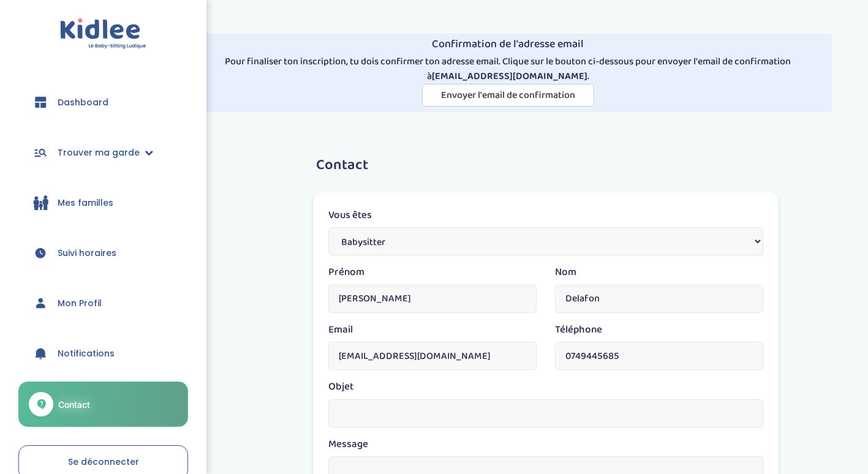  What do you see at coordinates (103, 102) in the screenshot?
I see `a: Dashboard` at bounding box center [103, 102].